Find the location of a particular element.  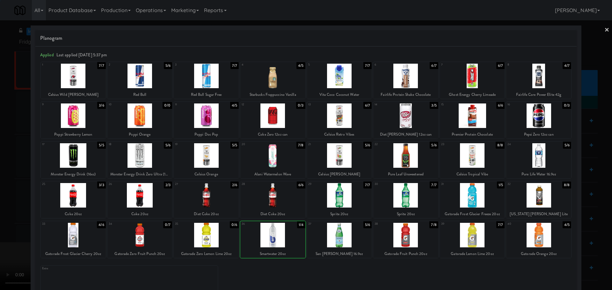

div: Poppi Doc Pop is located at coordinates (206, 134).